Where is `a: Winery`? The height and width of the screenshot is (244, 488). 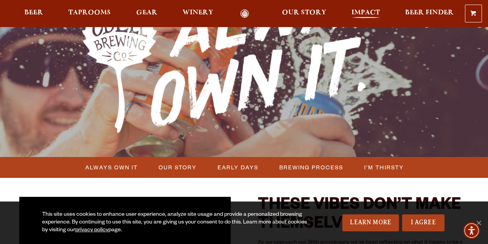 a: Winery is located at coordinates (198, 14).